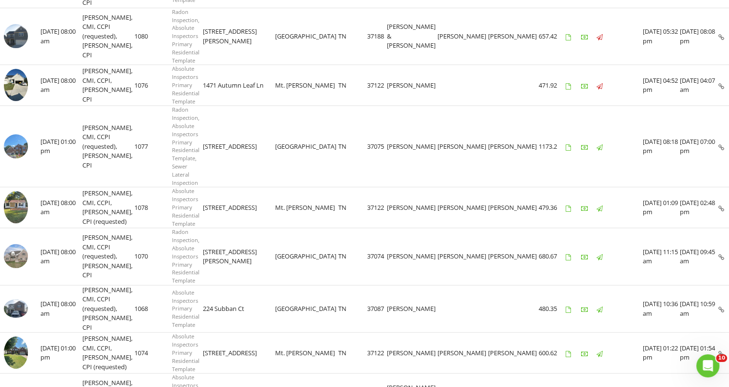 The width and height of the screenshot is (729, 387). I want to click on td: 1173.2, so click(552, 146).